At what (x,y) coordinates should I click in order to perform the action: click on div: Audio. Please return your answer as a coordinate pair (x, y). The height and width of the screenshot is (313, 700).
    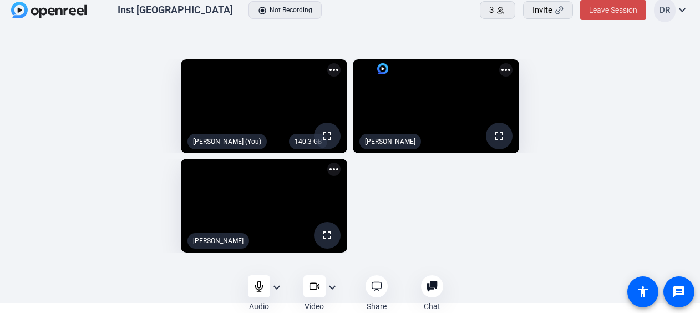
    Looking at the image, I should click on (259, 306).